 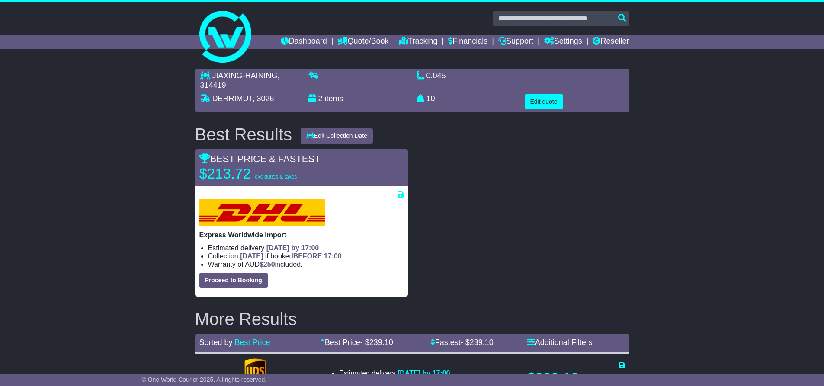 What do you see at coordinates (611, 42) in the screenshot?
I see `a: Reseller` at bounding box center [611, 42].